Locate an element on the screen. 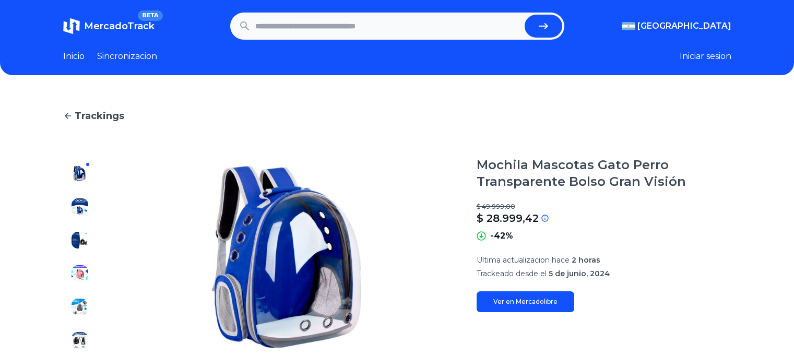  a: Trackings is located at coordinates (397, 116).